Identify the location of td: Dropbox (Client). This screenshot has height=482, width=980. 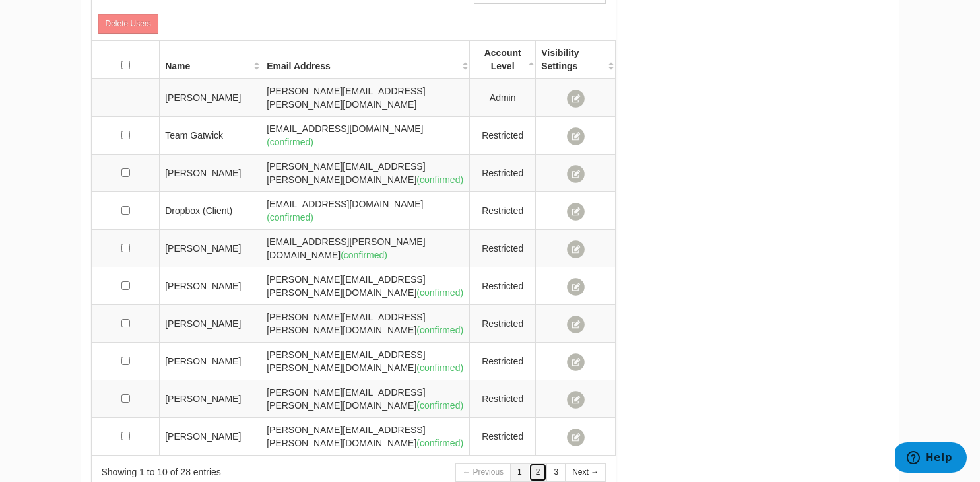
(211, 211).